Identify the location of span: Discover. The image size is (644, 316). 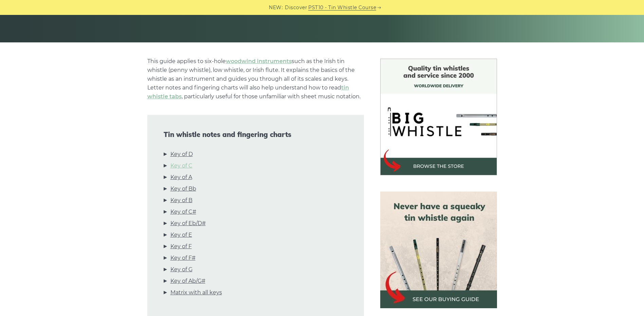
(296, 8).